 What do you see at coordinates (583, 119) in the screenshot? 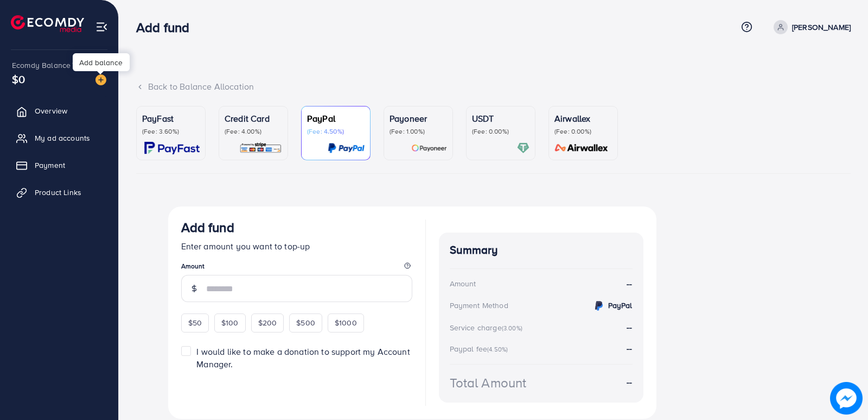
I see `p: Airwallex` at bounding box center [583, 119].